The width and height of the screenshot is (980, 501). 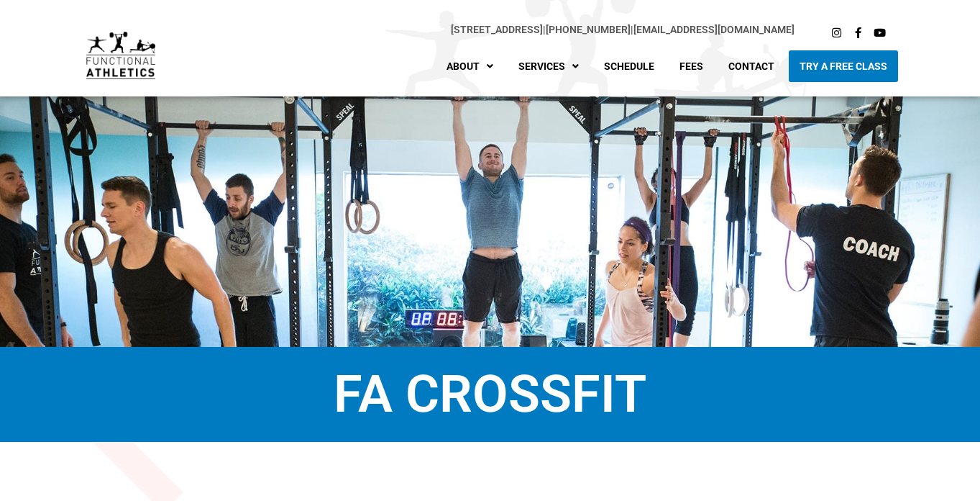 What do you see at coordinates (549, 66) in the screenshot?
I see `div: Services` at bounding box center [549, 66].